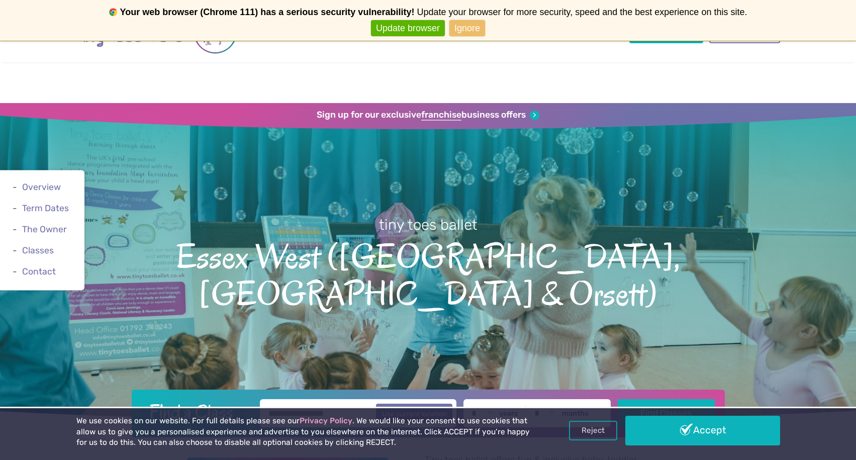  Describe the element at coordinates (414, 413) in the screenshot. I see `button: Use current location` at that location.